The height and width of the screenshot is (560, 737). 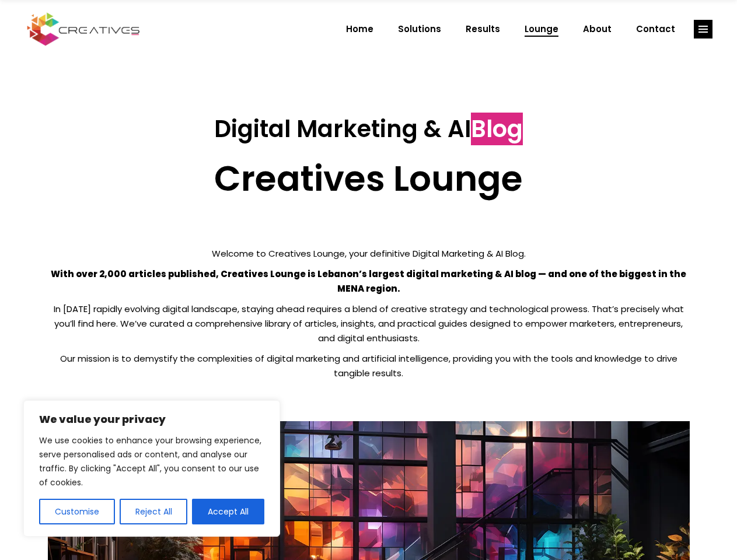 What do you see at coordinates (77, 512) in the screenshot?
I see `button: Customise` at bounding box center [77, 512].